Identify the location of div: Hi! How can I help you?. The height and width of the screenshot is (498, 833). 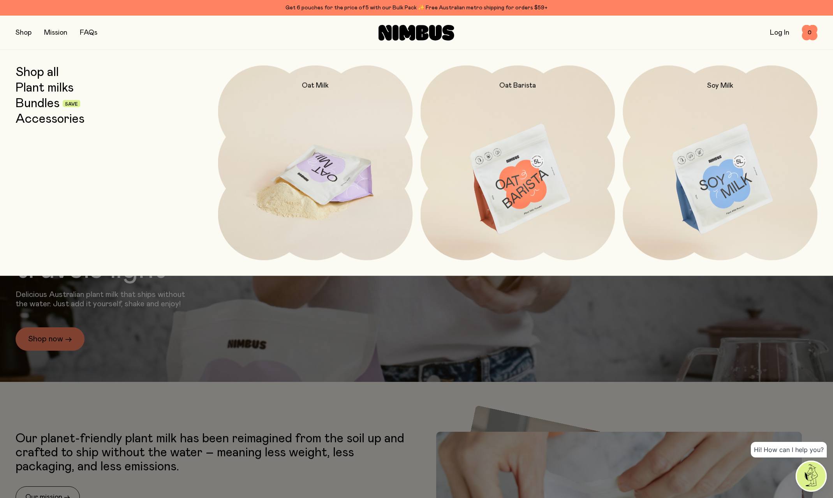
(789, 450).